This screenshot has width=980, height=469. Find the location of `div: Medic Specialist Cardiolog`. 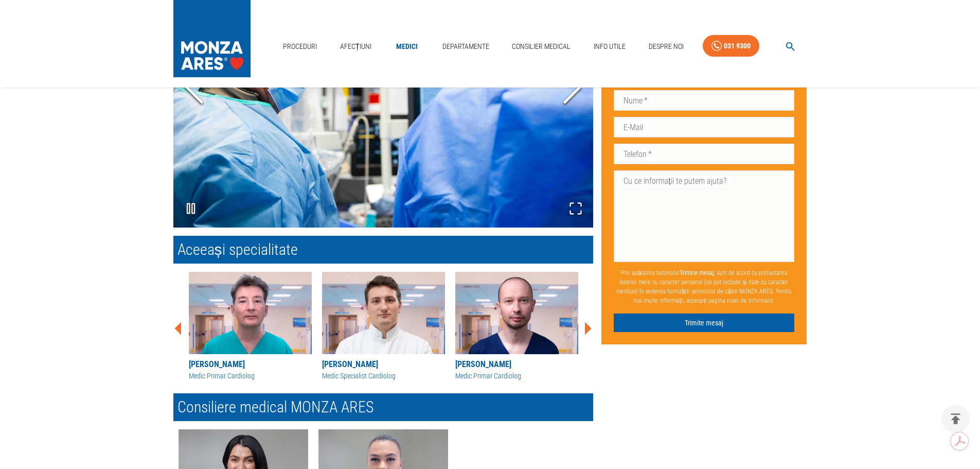

div: Medic Specialist Cardiolog is located at coordinates (383, 375).